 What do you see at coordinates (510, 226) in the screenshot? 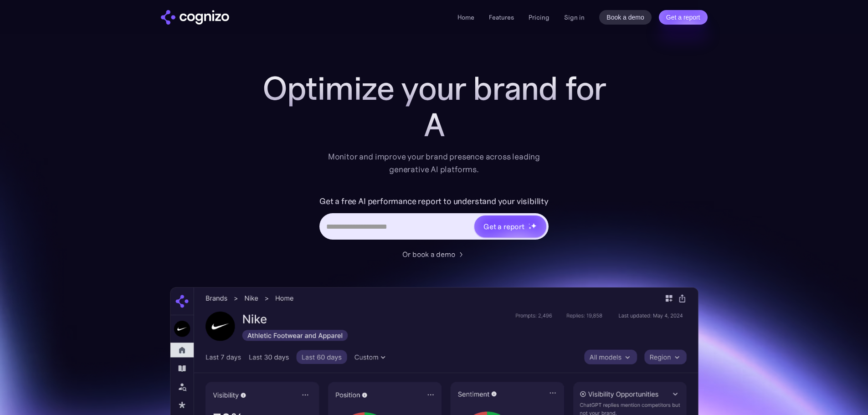
I see `a: Get a reportstarstarstar` at bounding box center [510, 226].